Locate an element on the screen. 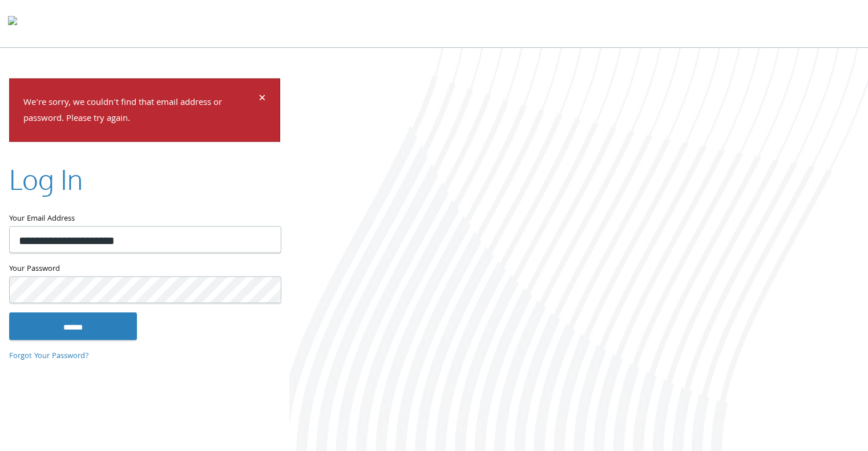 This screenshot has width=868, height=451. button: Dismiss alert is located at coordinates (262, 100).